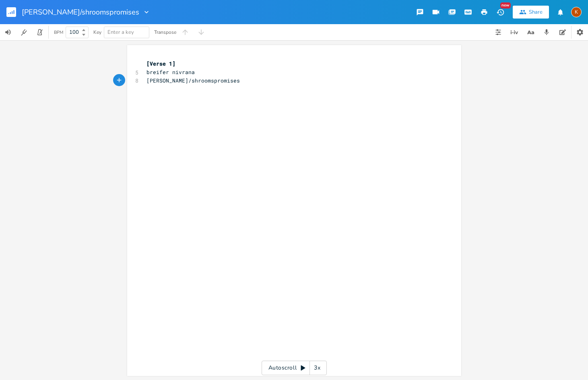 This screenshot has width=588, height=380. What do you see at coordinates (535, 12) in the screenshot?
I see `div: Share` at bounding box center [535, 12].